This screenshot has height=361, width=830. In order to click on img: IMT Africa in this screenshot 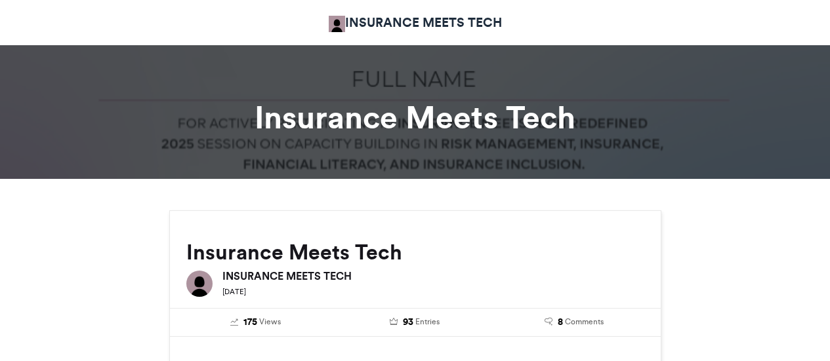, I will do `click(337, 24)`.